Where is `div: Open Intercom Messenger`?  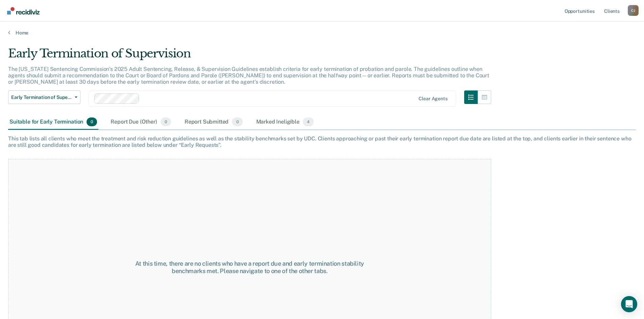 div: Open Intercom Messenger is located at coordinates (629, 304).